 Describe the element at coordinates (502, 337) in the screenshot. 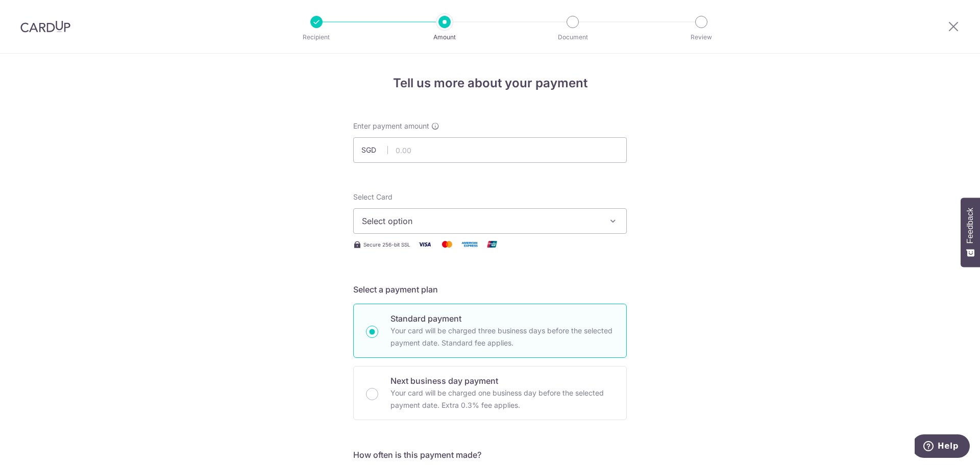

I see `p: Your card will be charged three business days before the selected payment date. Standard fee appl...` at that location.